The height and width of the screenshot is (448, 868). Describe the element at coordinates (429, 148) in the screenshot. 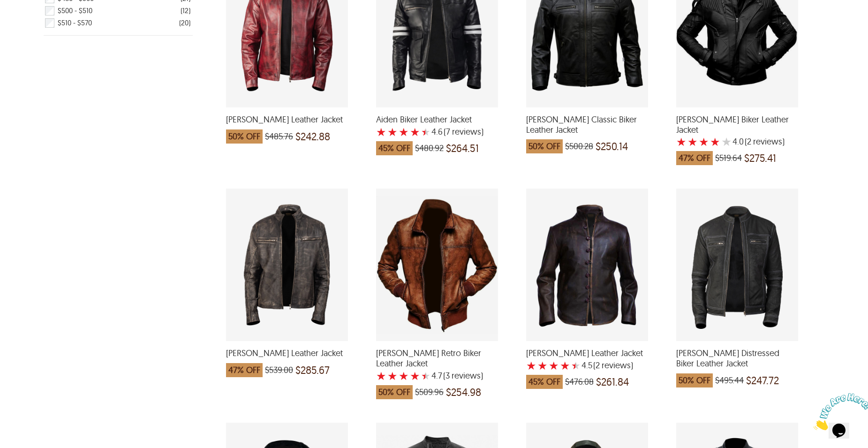

I see `span: $480.92` at that location.